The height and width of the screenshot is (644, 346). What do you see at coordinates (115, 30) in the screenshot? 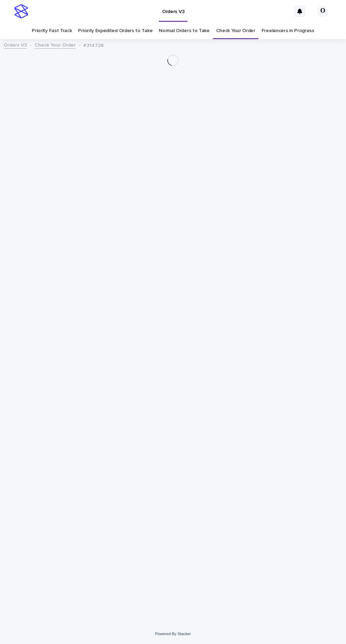
I see `a: Priority Expedited Orders to Take` at bounding box center [115, 30].